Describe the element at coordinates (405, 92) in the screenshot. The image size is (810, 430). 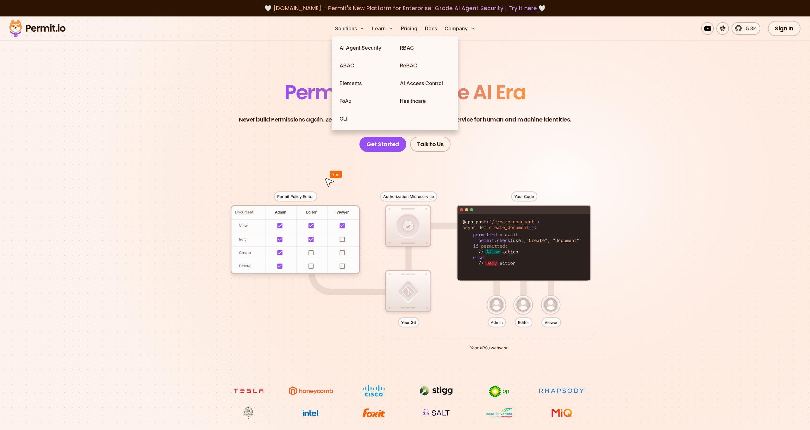
I see `span: Permissions for The AI Era` at that location.